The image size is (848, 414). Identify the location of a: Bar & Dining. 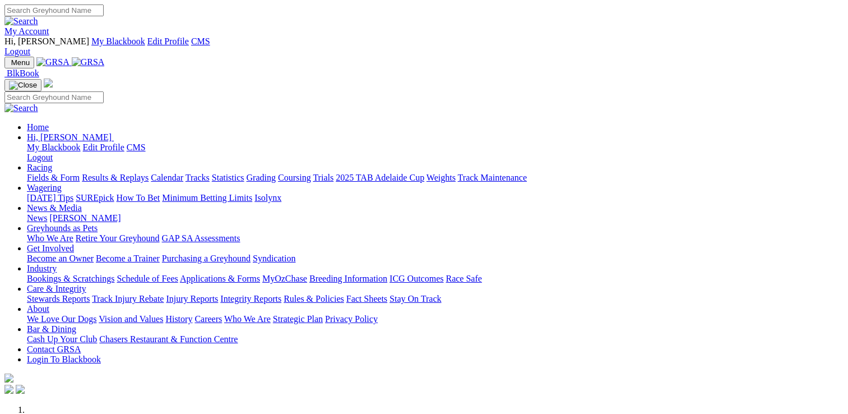
(52, 328).